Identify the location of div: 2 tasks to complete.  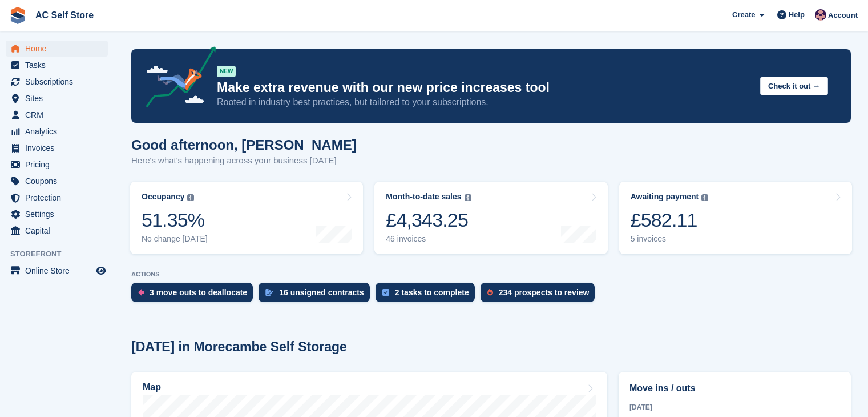
(432, 292).